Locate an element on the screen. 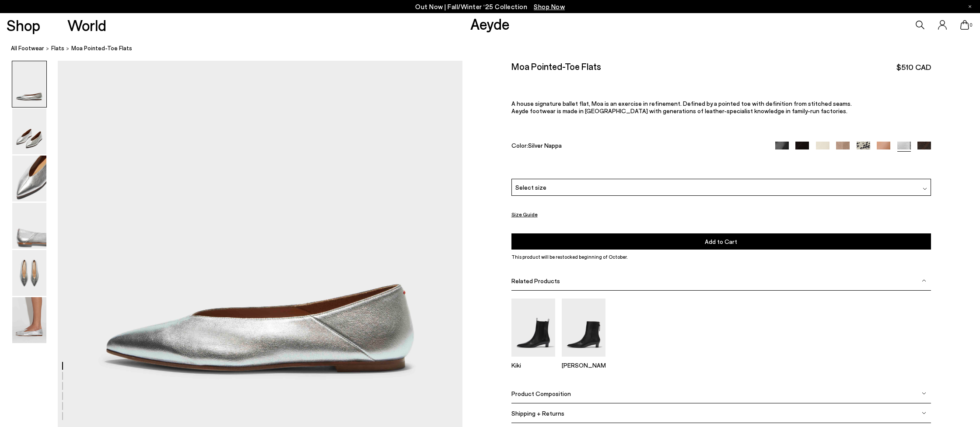 Image resolution: width=980 pixels, height=427 pixels. span: $510 CAD is located at coordinates (913, 67).